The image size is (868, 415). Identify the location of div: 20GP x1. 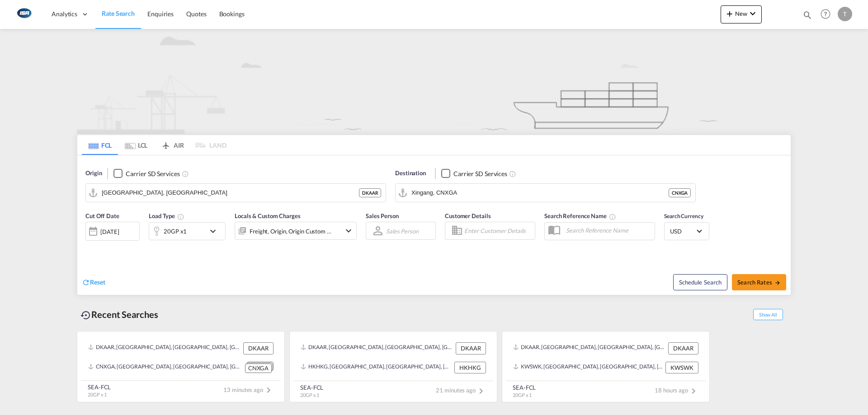
(175, 232).